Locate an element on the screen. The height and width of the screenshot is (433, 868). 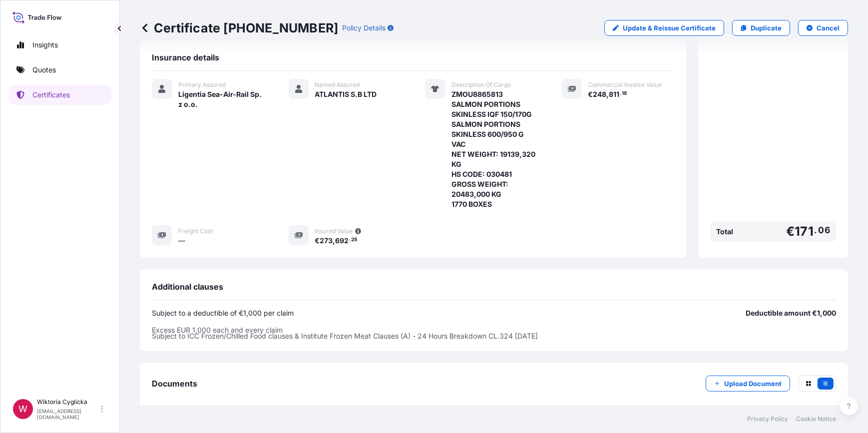
p: Duplicate is located at coordinates (766, 28).